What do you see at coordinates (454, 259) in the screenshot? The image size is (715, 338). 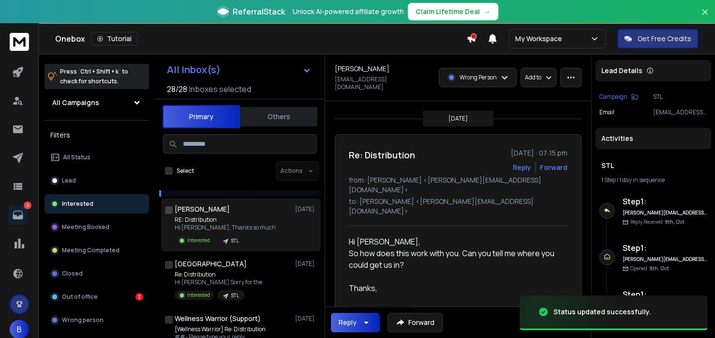 I see `div: So how does this work with you. Can you tell me where you could get us in?` at bounding box center [454, 259].